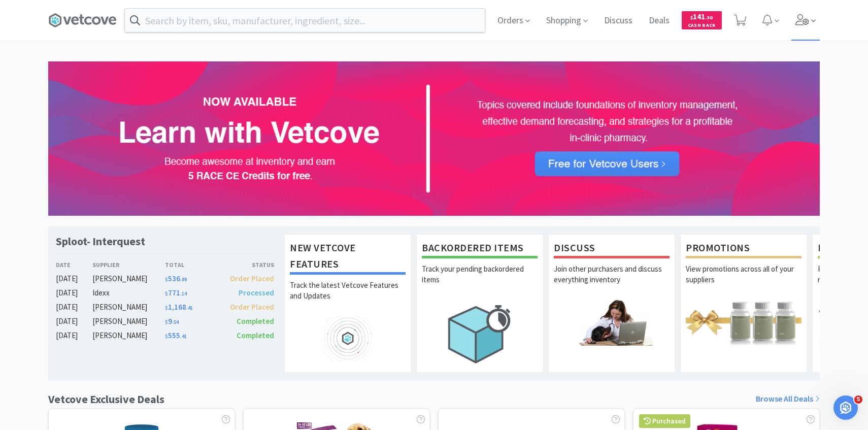 The width and height of the screenshot is (868, 430). Describe the element at coordinates (257, 293) in the screenshot. I see `span: Processed` at that location.